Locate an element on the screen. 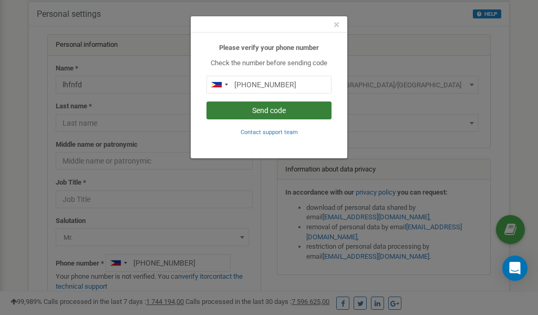 Image resolution: width=538 pixels, height=315 pixels. p: Check the number before sending code is located at coordinates (269, 63).